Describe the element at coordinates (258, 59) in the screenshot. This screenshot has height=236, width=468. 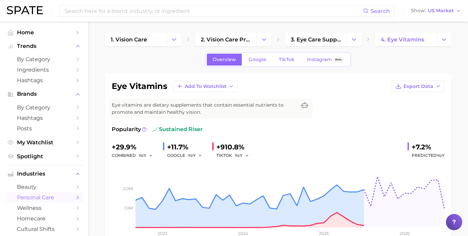
I see `span: Google` at that location.